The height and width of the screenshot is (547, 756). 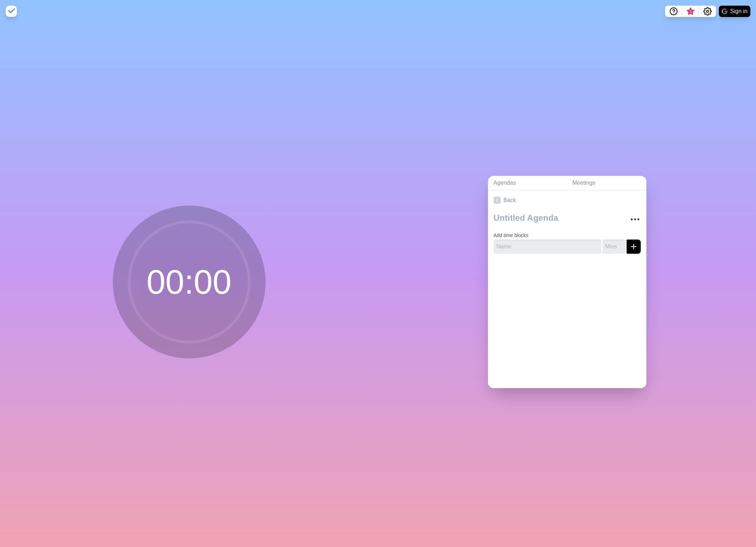 I want to click on button: What’s new, so click(x=691, y=12).